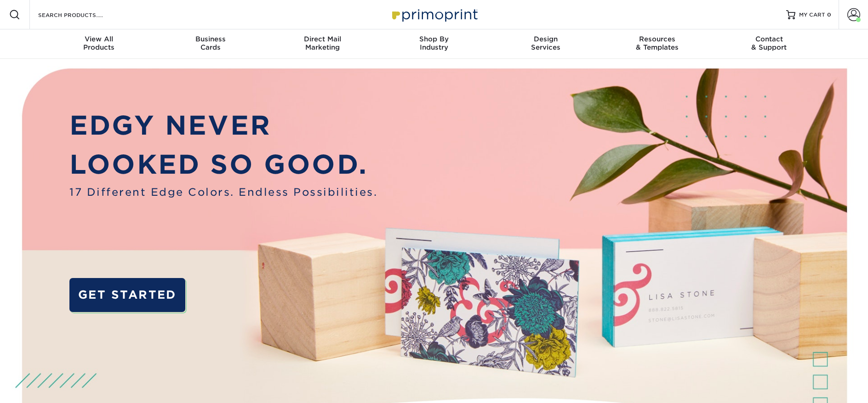 The width and height of the screenshot is (868, 403). I want to click on span: Contact, so click(768, 39).